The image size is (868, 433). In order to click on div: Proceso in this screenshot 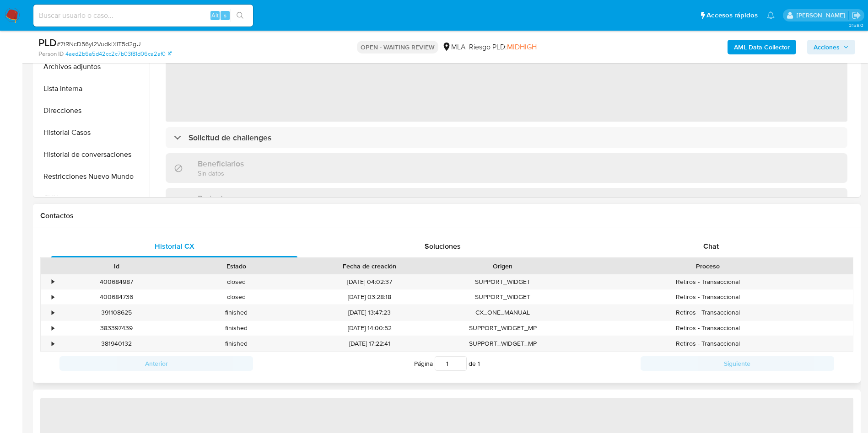, I will do `click(708, 266)`.